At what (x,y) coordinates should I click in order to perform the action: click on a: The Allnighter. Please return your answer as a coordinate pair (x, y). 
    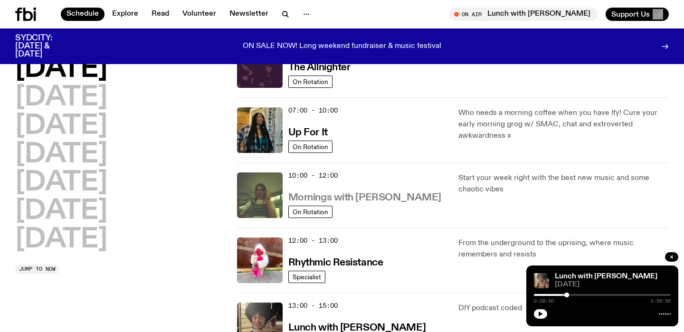
    Looking at the image, I should click on (319, 66).